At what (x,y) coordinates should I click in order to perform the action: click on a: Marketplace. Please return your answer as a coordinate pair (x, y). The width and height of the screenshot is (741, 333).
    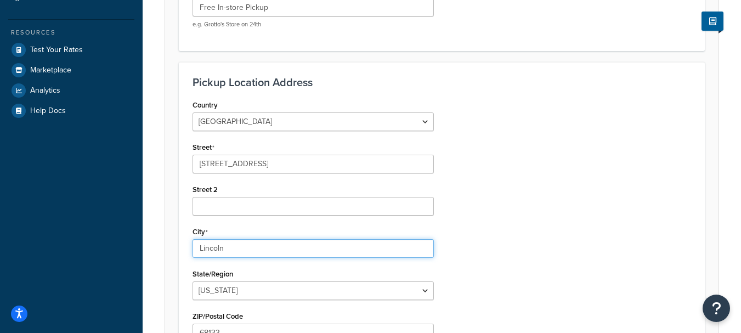
    Looking at the image, I should click on (71, 70).